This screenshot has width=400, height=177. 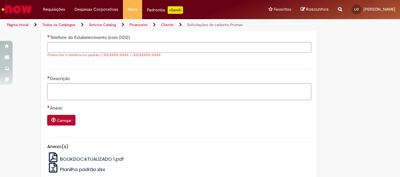 I want to click on ul: Trilhas de página, so click(x=133, y=25).